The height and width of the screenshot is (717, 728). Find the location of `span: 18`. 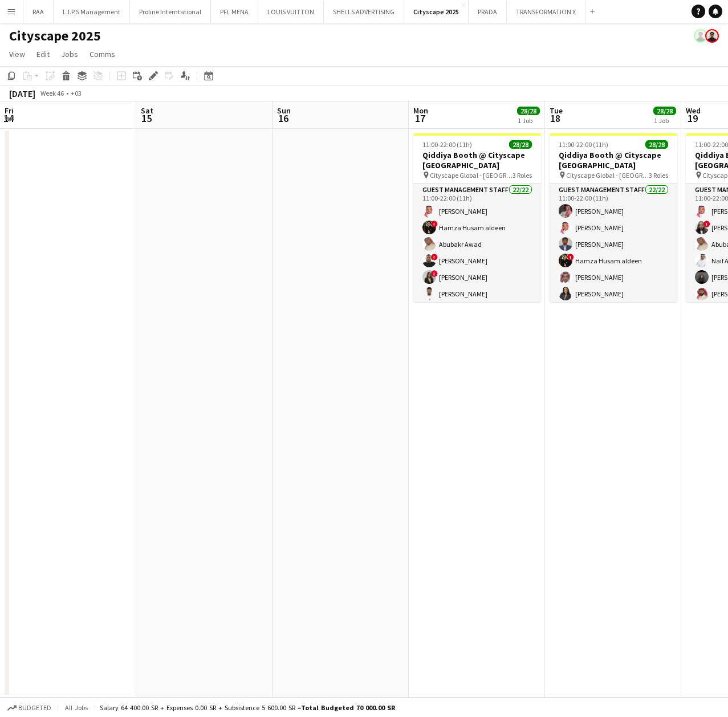

span: 18 is located at coordinates (555, 118).